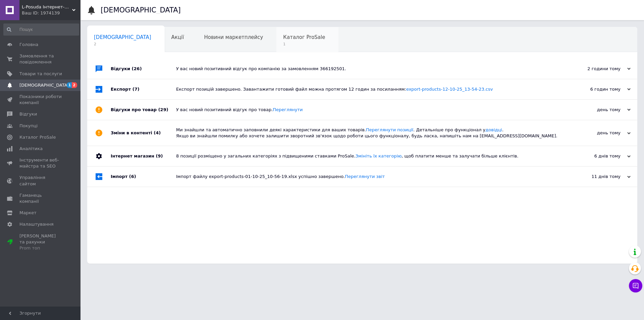 This screenshot has width=644, height=320. What do you see at coordinates (143, 133) in the screenshot?
I see `div: Зміни в контенті` at bounding box center [143, 133].